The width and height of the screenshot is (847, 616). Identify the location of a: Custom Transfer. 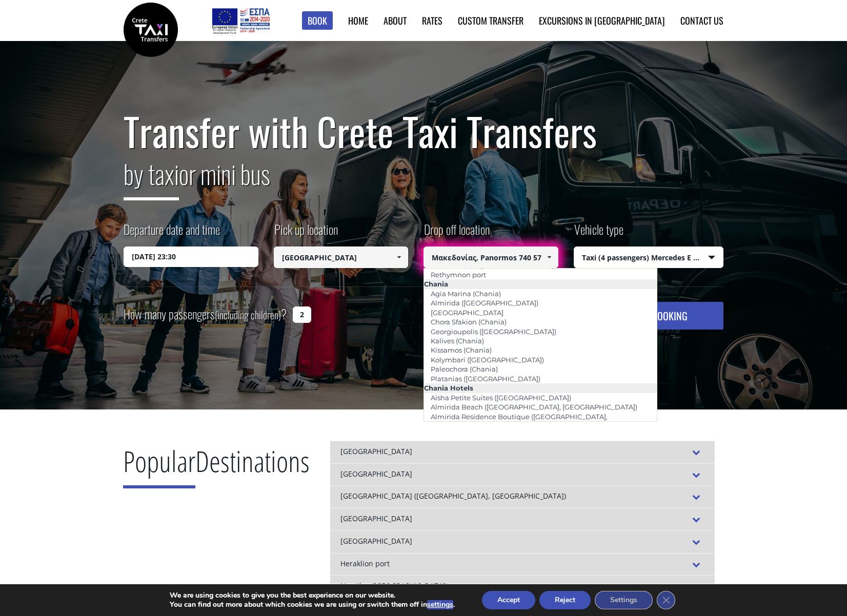
(490, 20).